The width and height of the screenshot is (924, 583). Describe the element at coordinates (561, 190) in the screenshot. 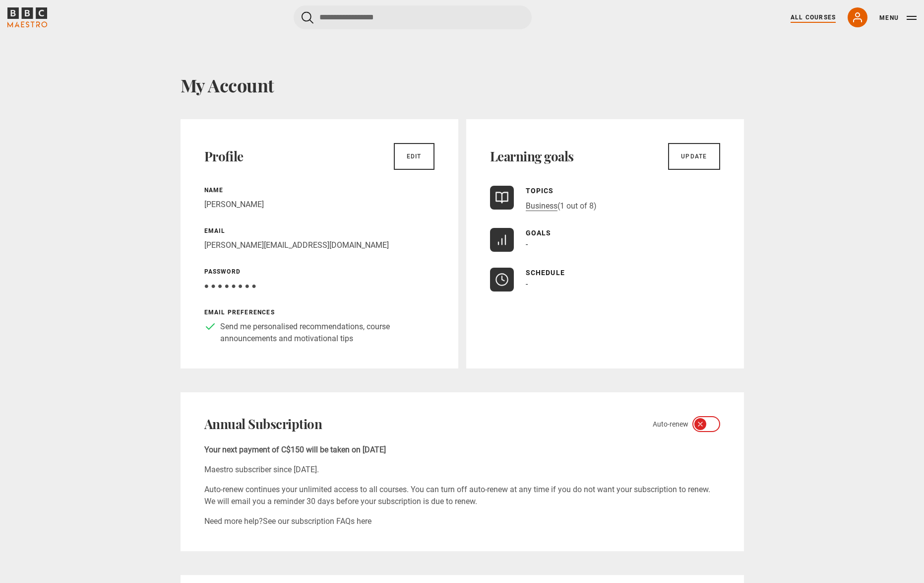

I see `p: Topics` at that location.